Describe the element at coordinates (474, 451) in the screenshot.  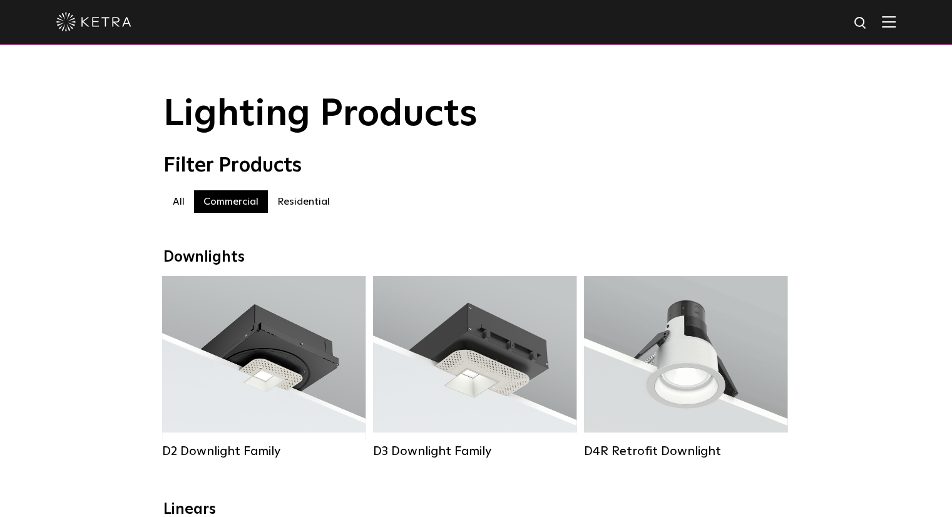
I see `div: D3 Downlight Family` at that location.